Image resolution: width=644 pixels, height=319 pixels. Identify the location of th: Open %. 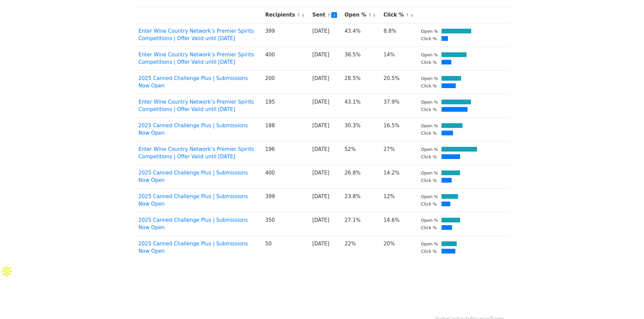
(360, 15).